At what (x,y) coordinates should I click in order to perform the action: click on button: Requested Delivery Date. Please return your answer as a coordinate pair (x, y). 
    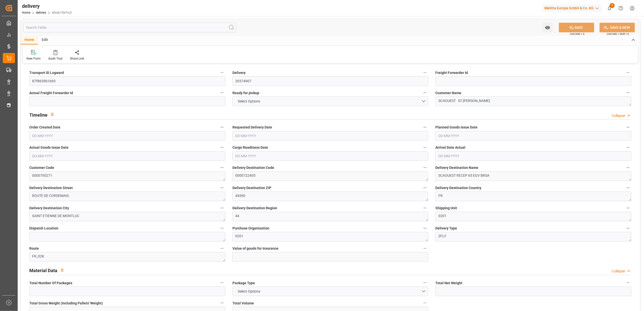
    Looking at the image, I should click on (425, 127).